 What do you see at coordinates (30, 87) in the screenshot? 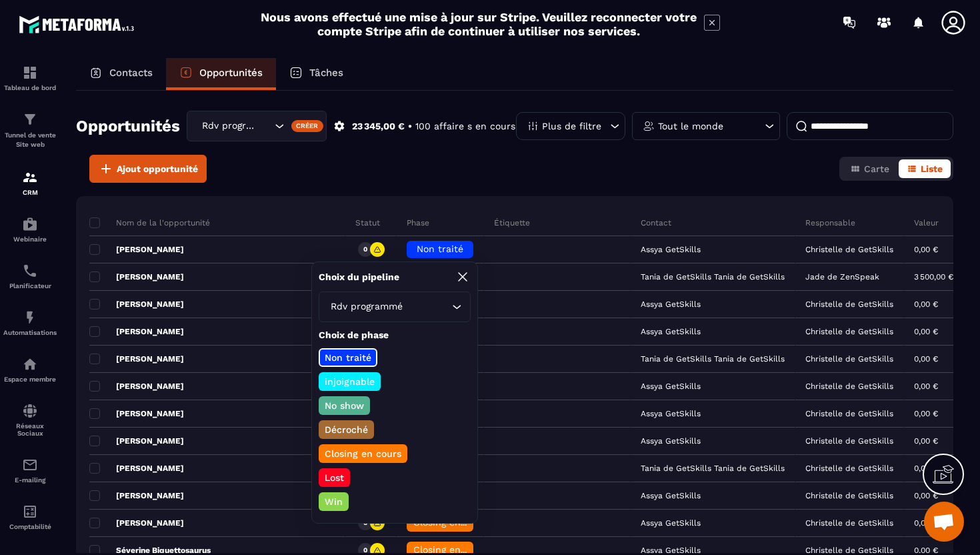
I see `p: Tableau de bord` at bounding box center [30, 87].